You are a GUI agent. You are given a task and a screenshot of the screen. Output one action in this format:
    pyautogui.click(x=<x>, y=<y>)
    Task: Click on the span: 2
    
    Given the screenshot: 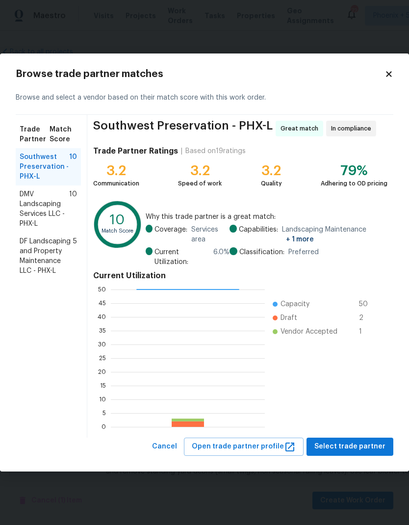 What is the action you would take?
    pyautogui.click(x=367, y=318)
    